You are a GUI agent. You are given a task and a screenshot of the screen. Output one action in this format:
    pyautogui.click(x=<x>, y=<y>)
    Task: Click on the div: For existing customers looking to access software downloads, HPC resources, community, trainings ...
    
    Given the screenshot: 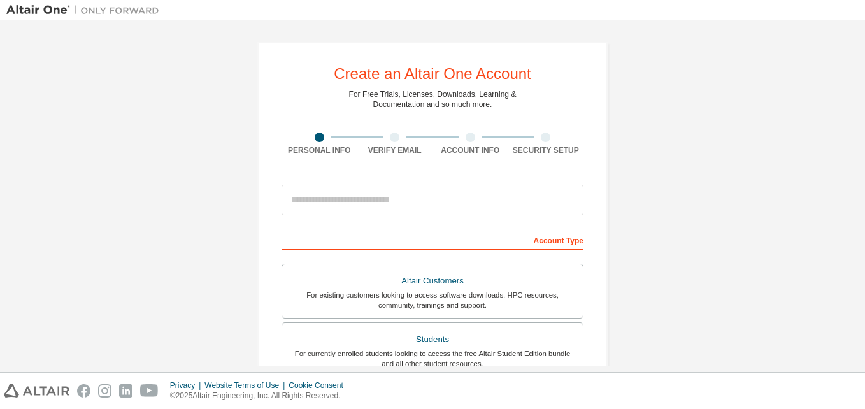 What is the action you would take?
    pyautogui.click(x=432, y=300)
    